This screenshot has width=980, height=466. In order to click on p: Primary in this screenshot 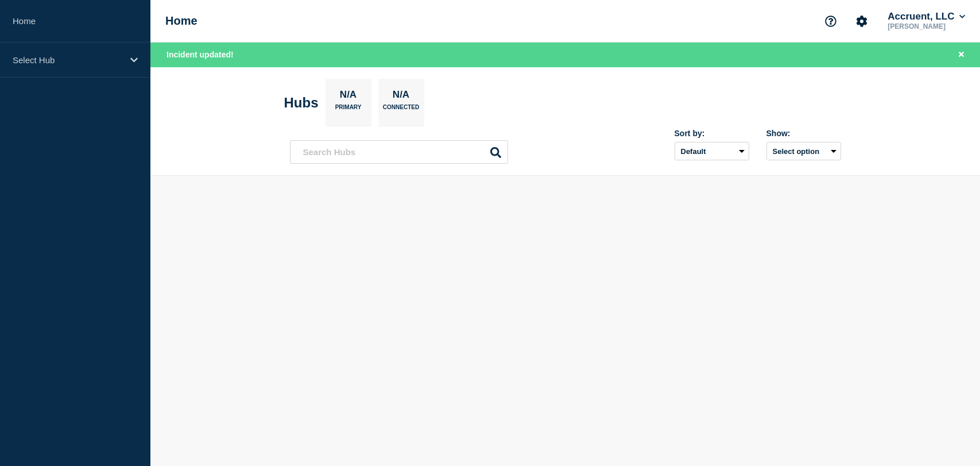, I will do `click(348, 110)`.